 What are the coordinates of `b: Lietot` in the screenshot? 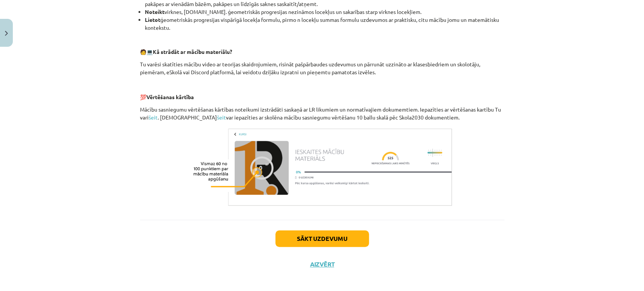 It's located at (153, 20).